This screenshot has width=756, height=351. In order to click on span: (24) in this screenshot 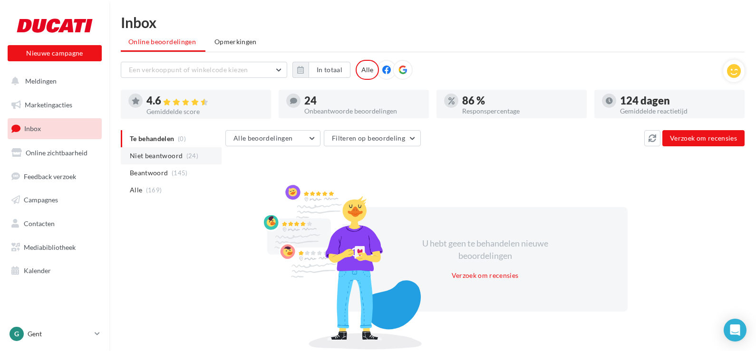, I will do `click(192, 156)`.